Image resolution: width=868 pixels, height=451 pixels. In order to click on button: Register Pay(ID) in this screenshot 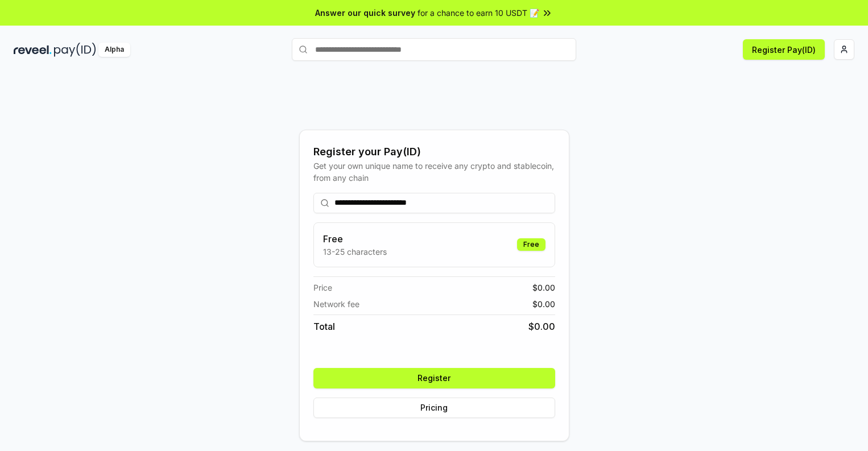, I will do `click(784, 49)`.